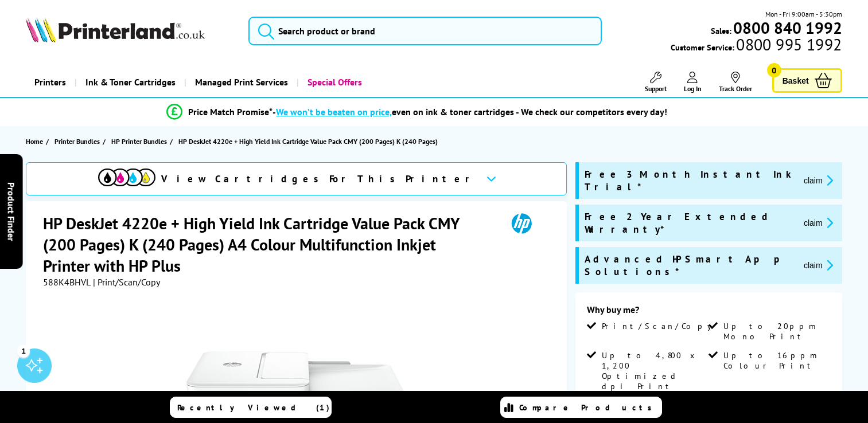 The image size is (868, 423). Describe the element at coordinates (253, 408) in the screenshot. I see `span: Recently Viewed (1)` at that location.